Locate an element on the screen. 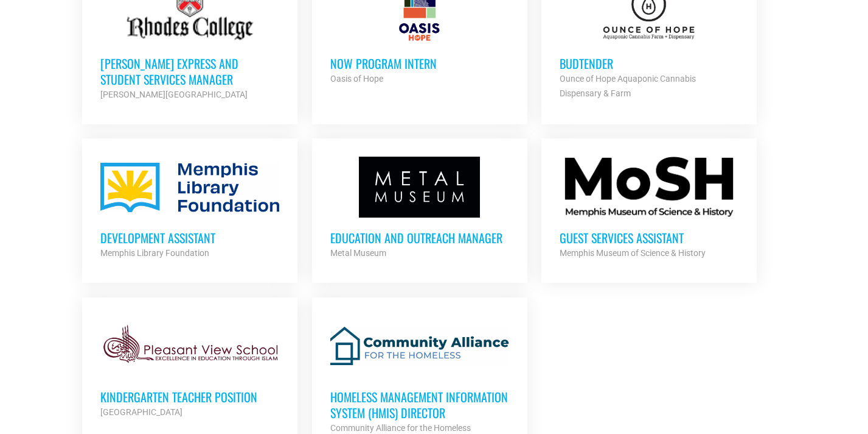  strong: Oasis of Hope is located at coordinates (357, 78).